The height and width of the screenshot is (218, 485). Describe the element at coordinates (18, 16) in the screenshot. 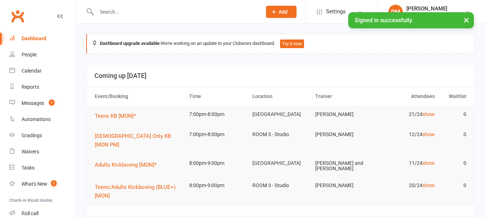

I see `a: Clubworx` at that location.